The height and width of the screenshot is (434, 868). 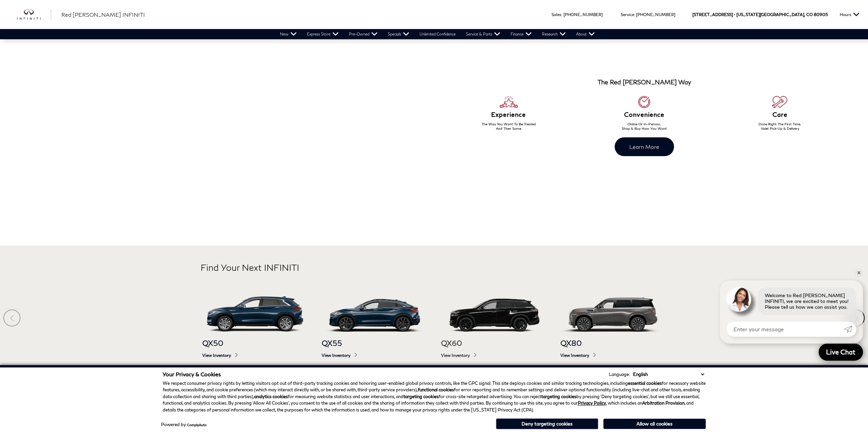 I want to click on strong: Arbitration Provision, so click(x=663, y=403).